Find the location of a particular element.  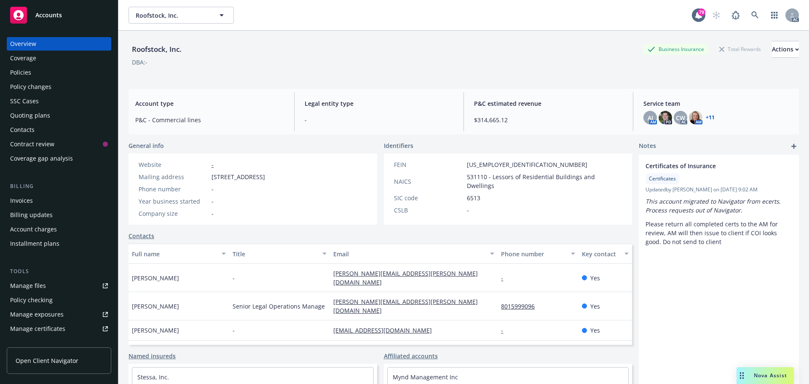

a: Contract review is located at coordinates (59, 144).